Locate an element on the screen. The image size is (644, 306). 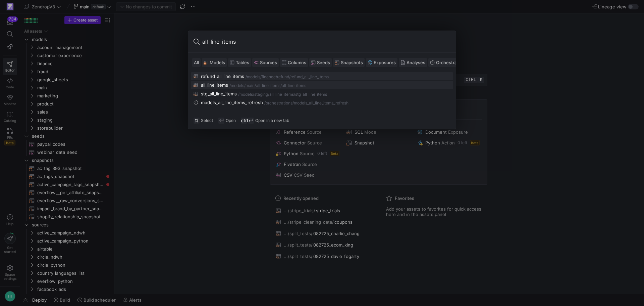
button: All is located at coordinates (196, 62).